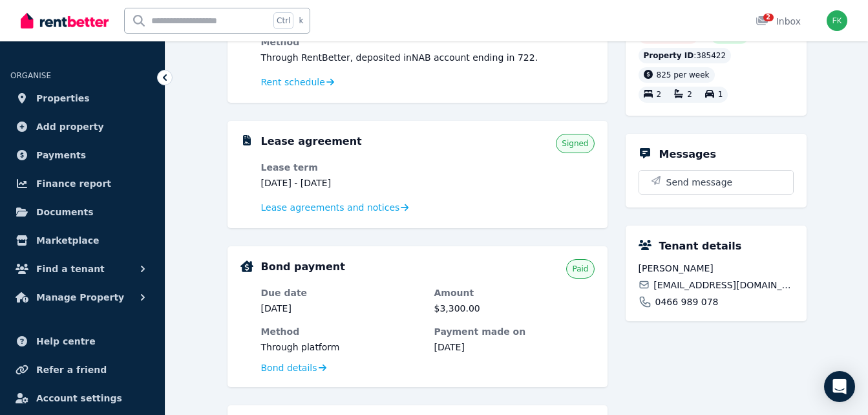 The image size is (868, 415). I want to click on span: 1, so click(721, 95).